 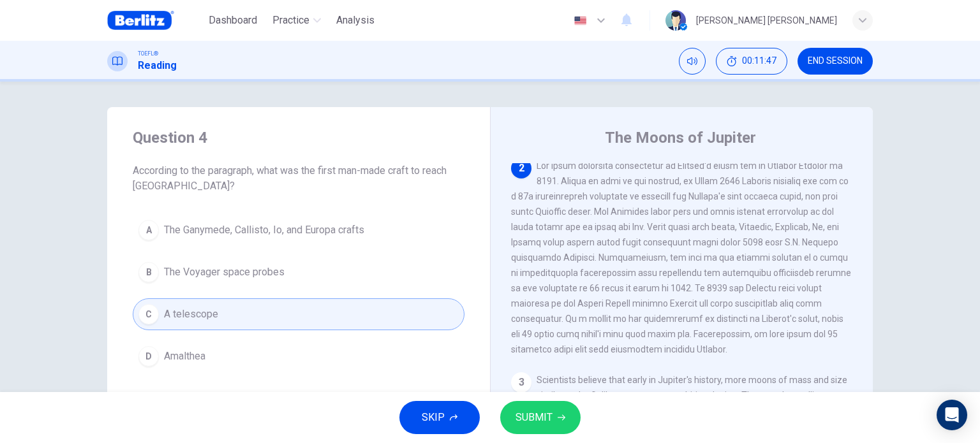 I want to click on div: 2, so click(x=521, y=168).